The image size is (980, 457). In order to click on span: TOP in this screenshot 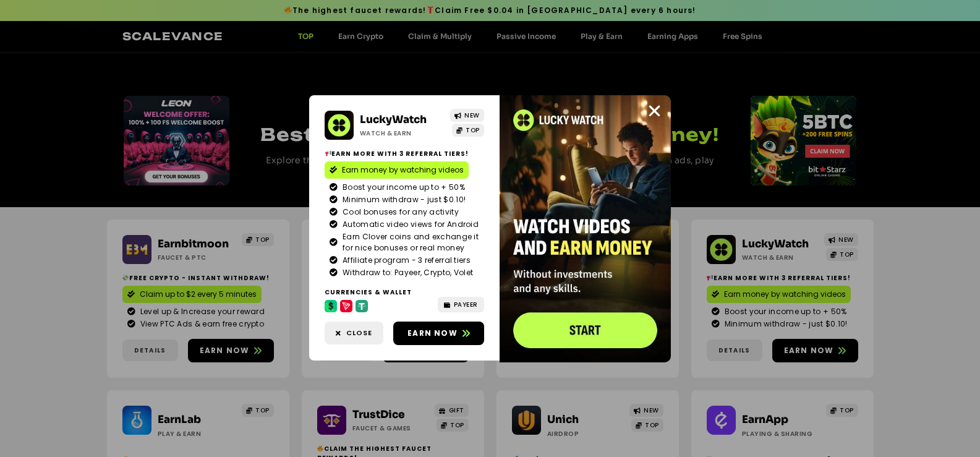, I will do `click(472, 130)`.